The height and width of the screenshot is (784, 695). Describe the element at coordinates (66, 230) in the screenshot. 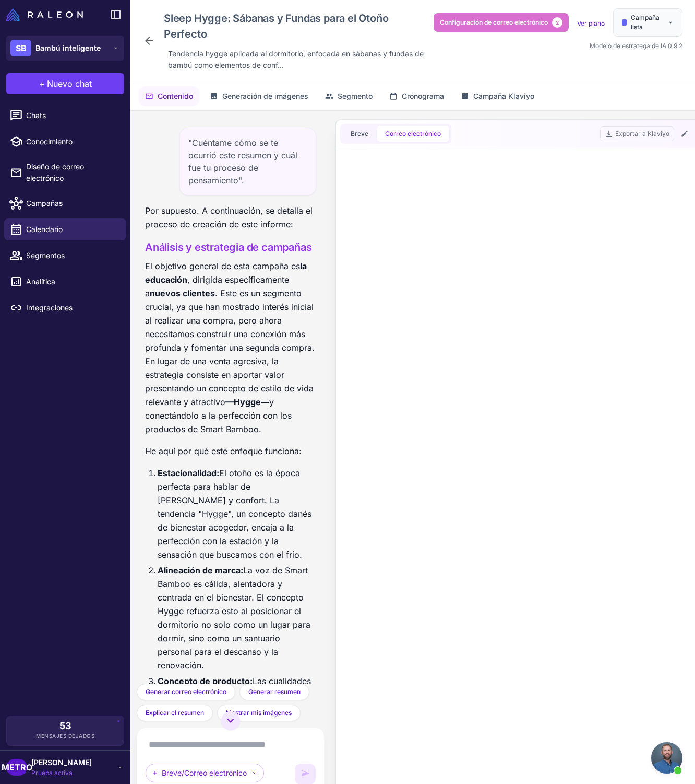

I see `a: Calendario` at that location.